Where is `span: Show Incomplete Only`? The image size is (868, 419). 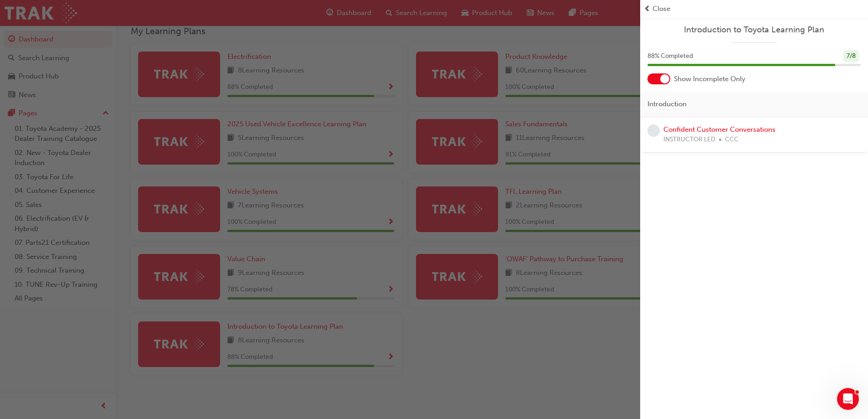 span: Show Incomplete Only is located at coordinates (709, 79).